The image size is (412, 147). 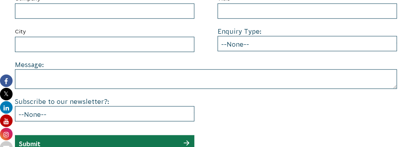 I want to click on div: Enquiry Type:, so click(x=307, y=39).